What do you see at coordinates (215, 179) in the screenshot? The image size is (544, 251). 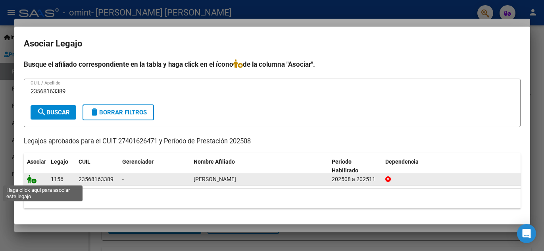 I see `span: ROCHA MONTAÑO ELIAS` at bounding box center [215, 179].